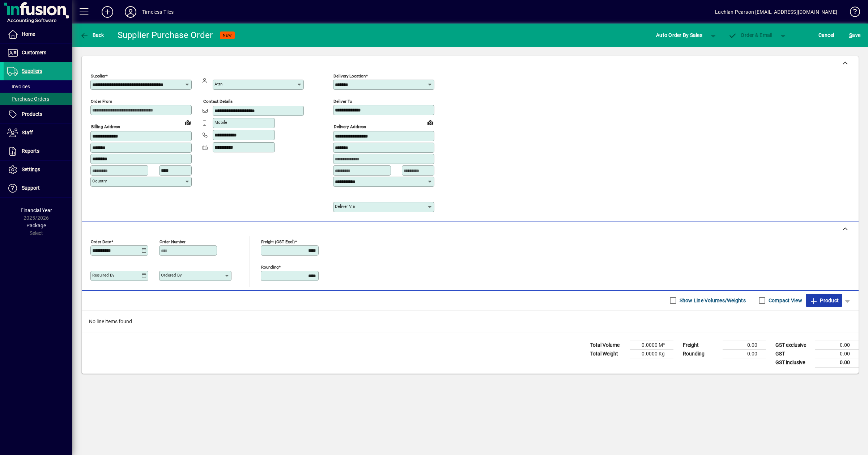  Describe the element at coordinates (794, 345) in the screenshot. I see `td: GST exclusive` at that location.